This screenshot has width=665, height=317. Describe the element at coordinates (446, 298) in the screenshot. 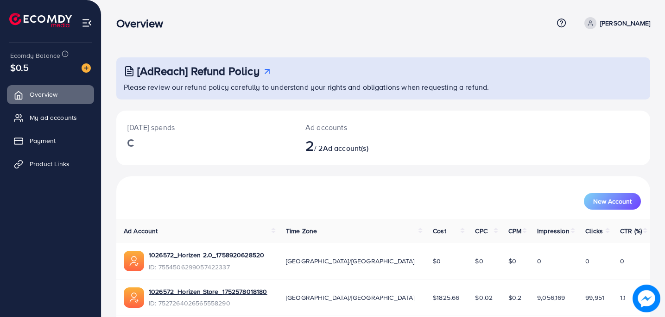

I see `span: $1825.66` at that location.